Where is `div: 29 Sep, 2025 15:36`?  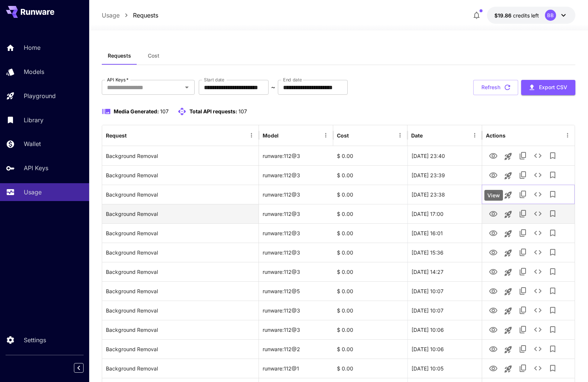 div: 29 Sep, 2025 15:36 is located at coordinates (445, 252).